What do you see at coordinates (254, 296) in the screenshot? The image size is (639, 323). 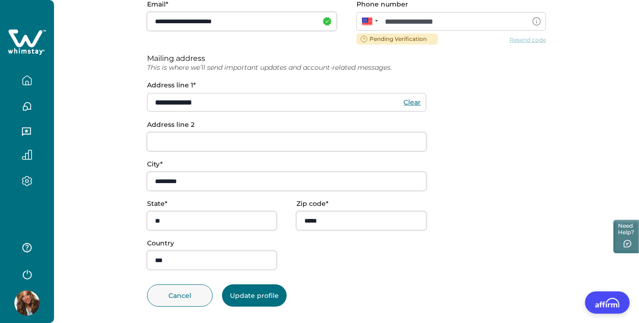 I see `button: Update profile` at bounding box center [254, 296].